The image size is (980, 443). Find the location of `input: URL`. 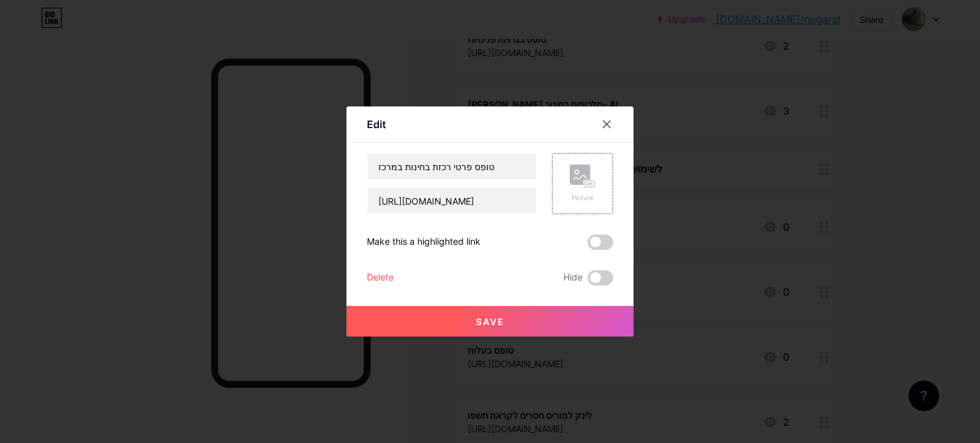

input: URL is located at coordinates (452, 201).